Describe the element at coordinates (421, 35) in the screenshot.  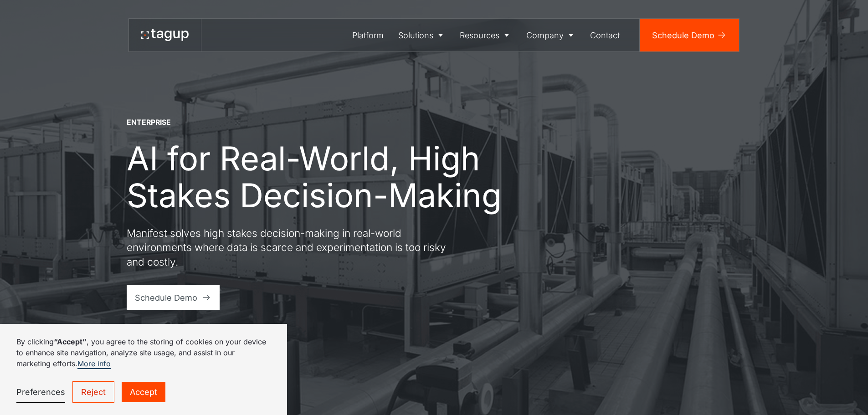
I see `a: Solutions` at that location.